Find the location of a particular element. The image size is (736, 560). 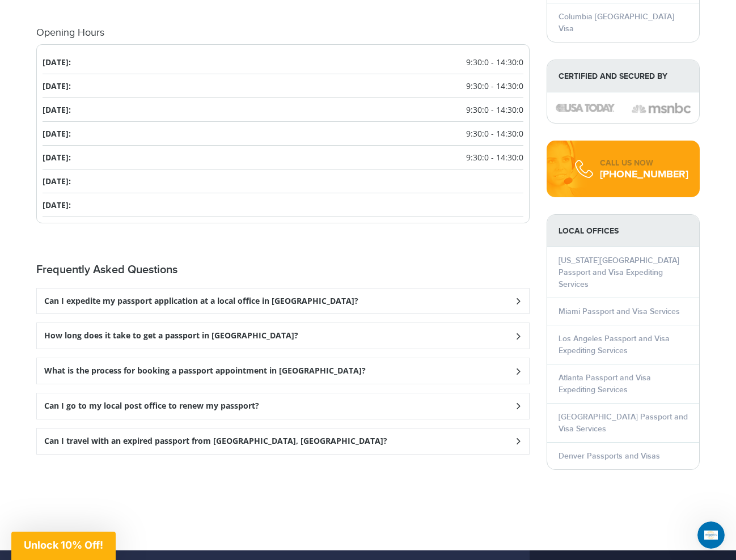

strong: Certified and Secured by is located at coordinates (623, 76).